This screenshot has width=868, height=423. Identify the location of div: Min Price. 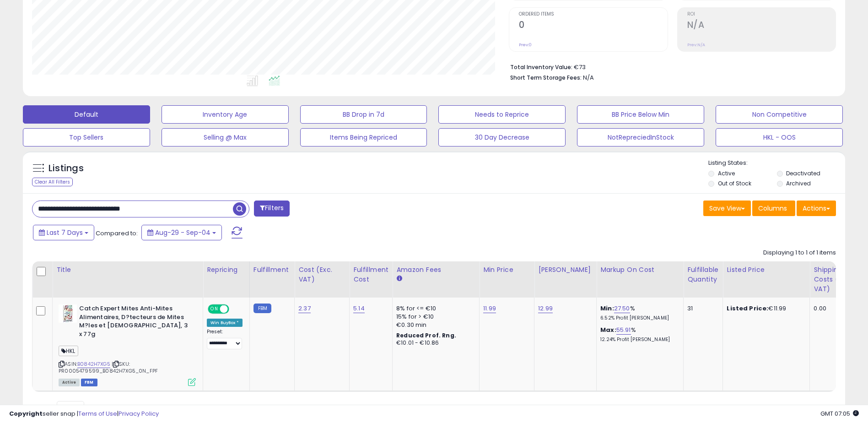
(506, 270).